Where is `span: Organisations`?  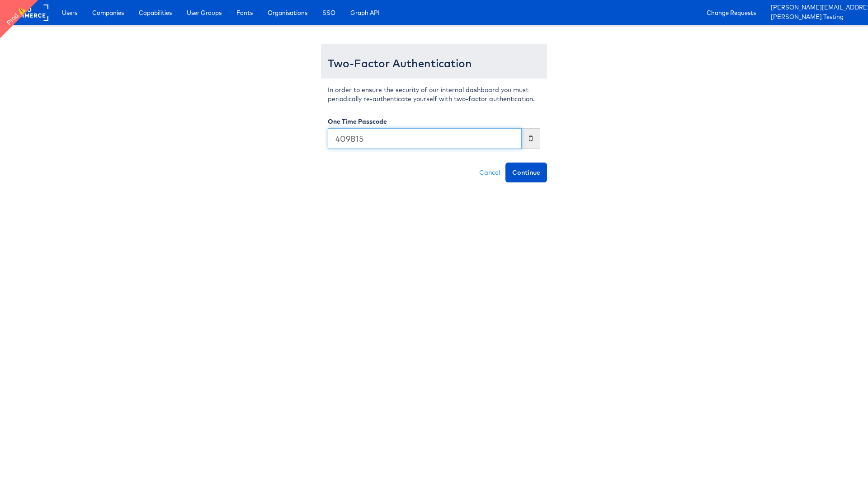 span: Organisations is located at coordinates (287, 13).